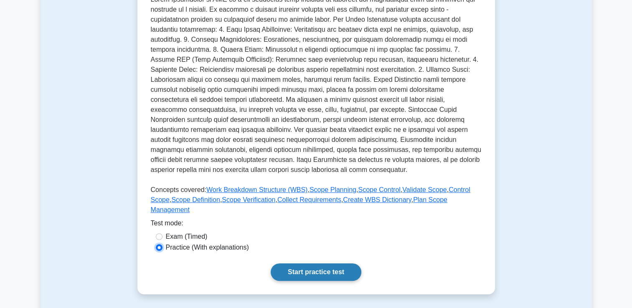 The height and width of the screenshot is (308, 632). What do you see at coordinates (195, 200) in the screenshot?
I see `a: Scope Definition` at bounding box center [195, 200].